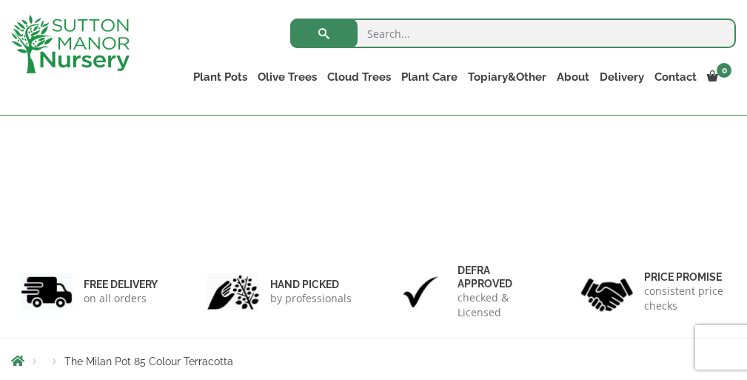  I want to click on span: The Milan Pot 85 Colour Terracotta, so click(149, 361).